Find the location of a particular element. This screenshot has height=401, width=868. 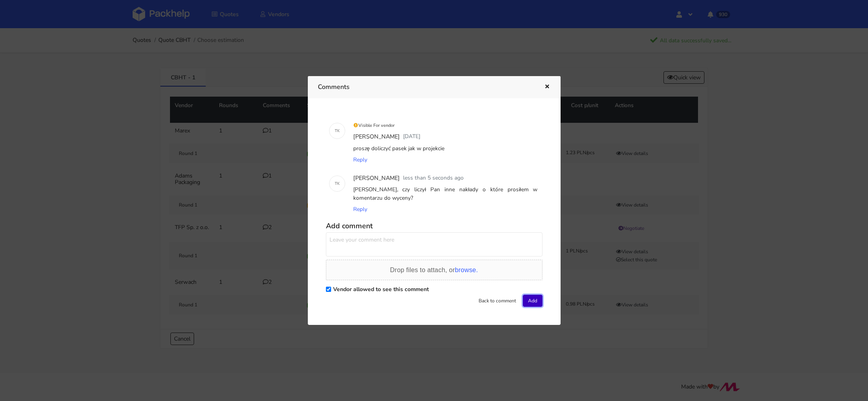

small: Visible For vendor is located at coordinates (374, 125).